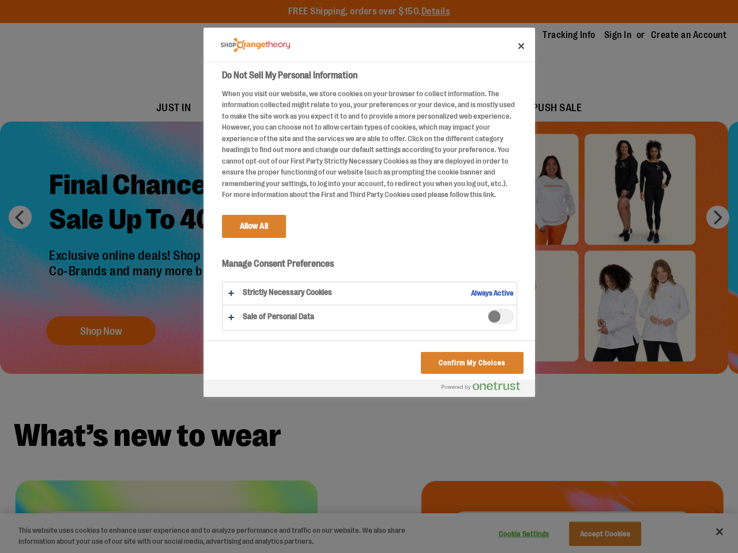 The height and width of the screenshot is (553, 738). What do you see at coordinates (255, 45) in the screenshot?
I see `img: Company Logo` at bounding box center [255, 45].